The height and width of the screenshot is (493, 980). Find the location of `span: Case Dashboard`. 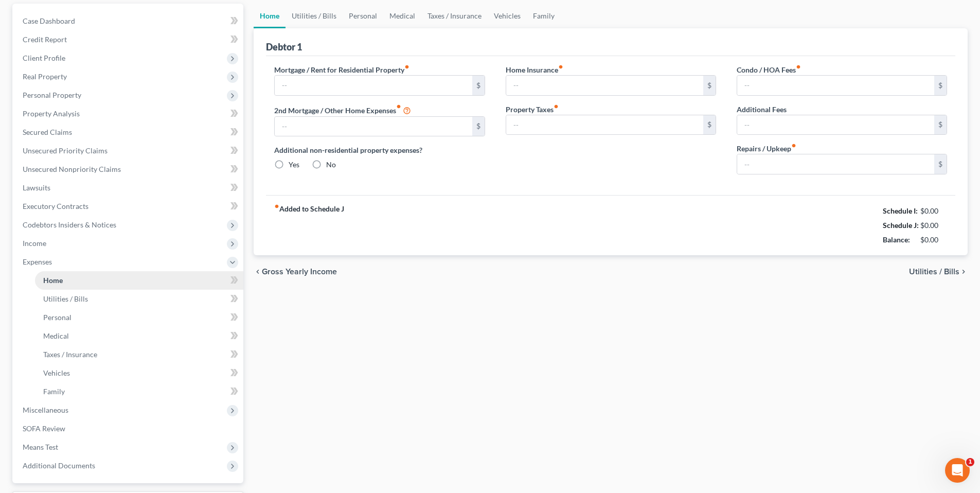

span: Case Dashboard is located at coordinates (49, 21).